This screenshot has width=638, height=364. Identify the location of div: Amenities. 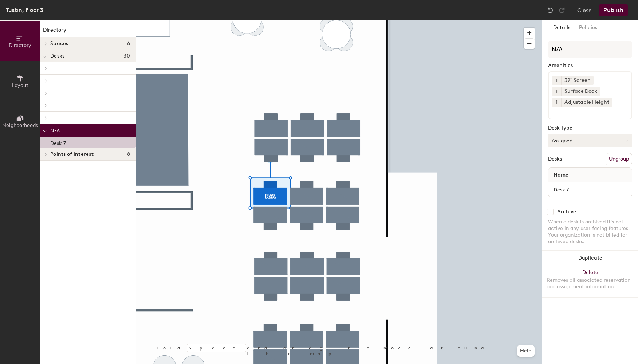
(590, 65).